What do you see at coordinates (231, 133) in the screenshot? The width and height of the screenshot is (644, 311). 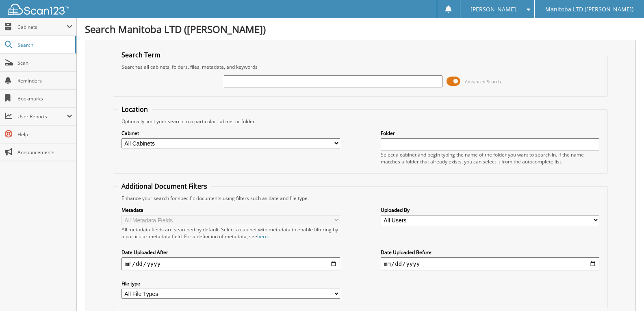 I see `label: Cabinet` at bounding box center [231, 133].